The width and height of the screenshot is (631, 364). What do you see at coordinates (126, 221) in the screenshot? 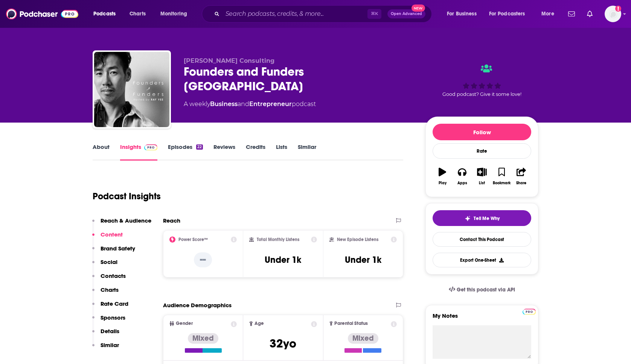
I see `p: Reach & Audience` at bounding box center [126, 221].